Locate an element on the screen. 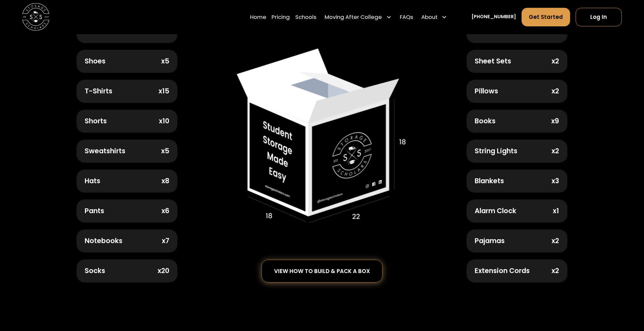  div: x6 is located at coordinates (165, 211).